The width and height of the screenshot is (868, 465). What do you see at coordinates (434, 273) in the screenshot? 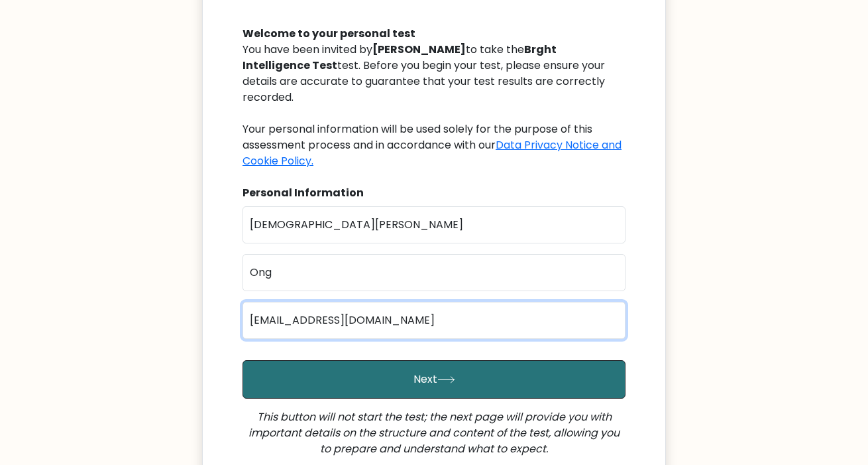
I see `input: Last name` at bounding box center [434, 273].